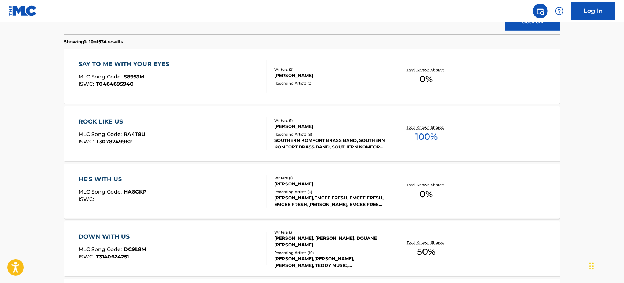  Describe the element at coordinates (135, 249) in the screenshot. I see `span: DC9L8M` at that location.